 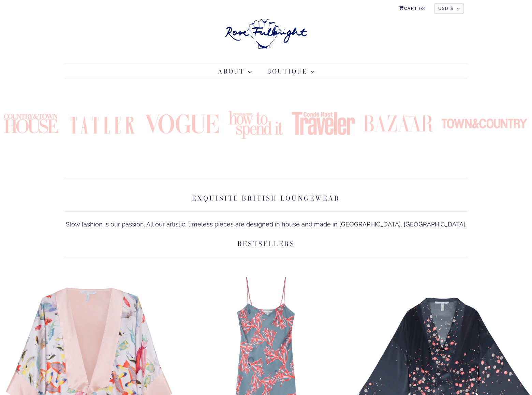 What do you see at coordinates (291, 71) in the screenshot?
I see `a: Boutique` at bounding box center [291, 71].